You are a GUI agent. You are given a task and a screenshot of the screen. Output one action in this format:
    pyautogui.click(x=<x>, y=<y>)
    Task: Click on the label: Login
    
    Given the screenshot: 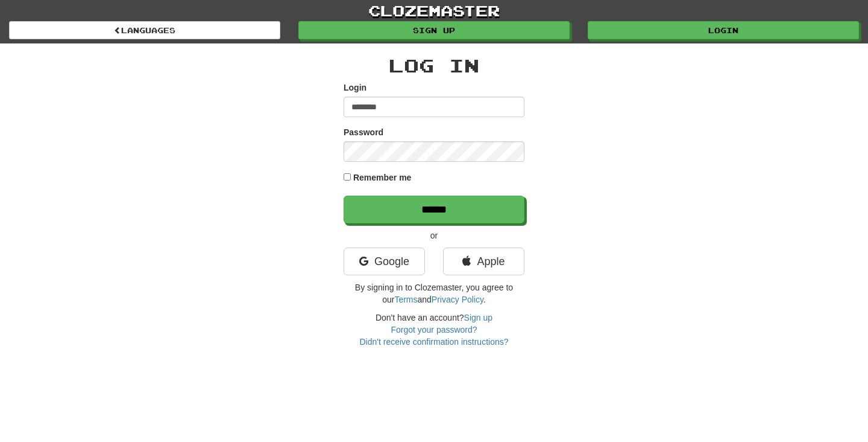 What is the action you would take?
    pyautogui.click(x=355, y=88)
    